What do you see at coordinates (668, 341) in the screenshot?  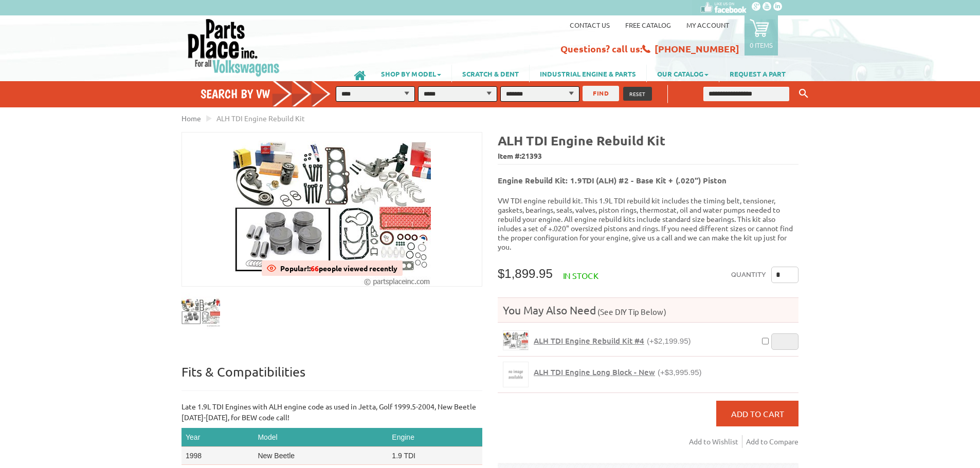 I see `span: (+$2,199.95)` at bounding box center [668, 341].